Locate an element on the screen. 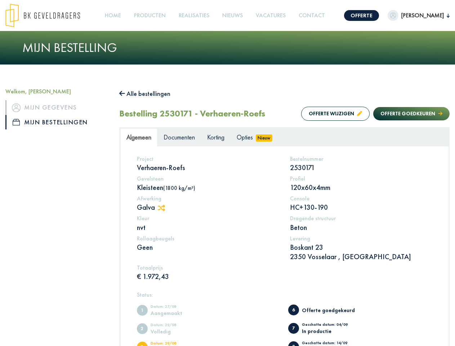 The image size is (455, 346). h5: Levering is located at coordinates (361, 238).